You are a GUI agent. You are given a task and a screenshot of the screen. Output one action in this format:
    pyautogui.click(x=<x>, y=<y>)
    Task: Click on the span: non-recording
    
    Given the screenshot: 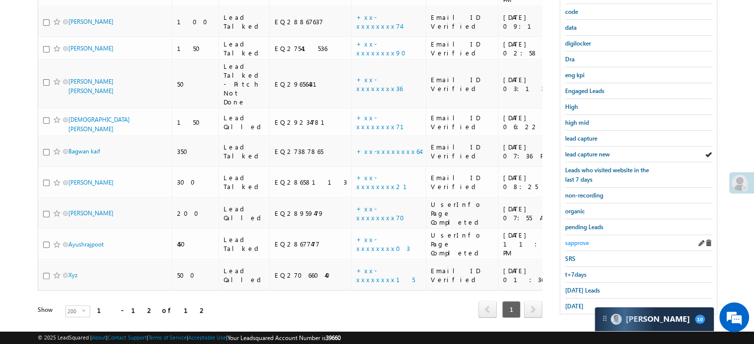 What is the action you would take?
    pyautogui.click(x=584, y=195)
    